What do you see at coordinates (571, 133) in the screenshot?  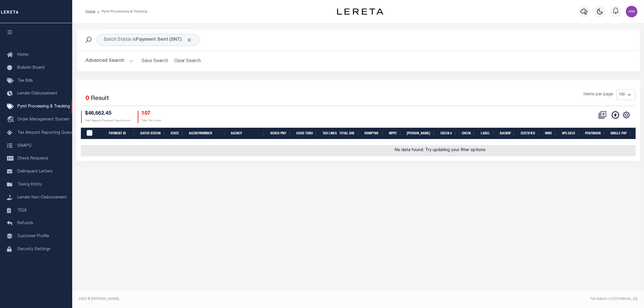 I see `th: Spc.Delv: activate to sort column ascending` at bounding box center [571, 133].